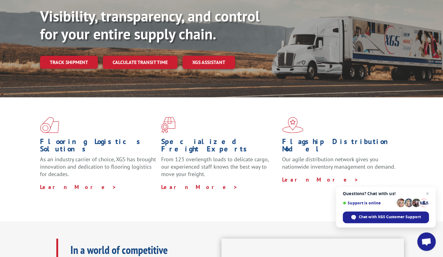 This screenshot has width=443, height=257. What do you see at coordinates (219, 147) in the screenshot?
I see `h1: Specialized Freight Experts` at bounding box center [219, 147].